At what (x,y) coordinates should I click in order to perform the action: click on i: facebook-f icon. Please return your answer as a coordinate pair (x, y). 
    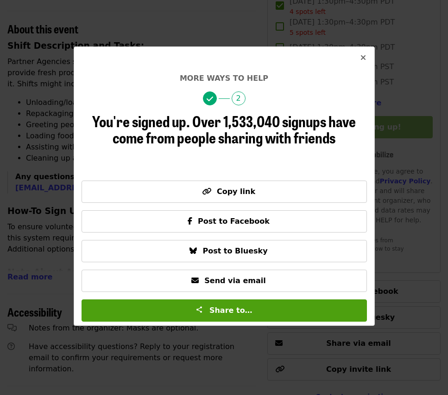
    Looking at the image, I should click on (190, 221).